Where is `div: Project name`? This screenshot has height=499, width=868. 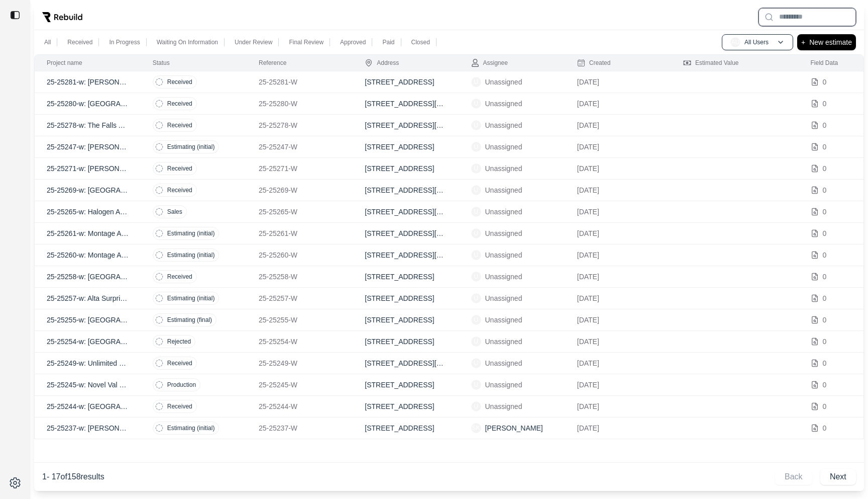 div: Project name is located at coordinates (64, 63).